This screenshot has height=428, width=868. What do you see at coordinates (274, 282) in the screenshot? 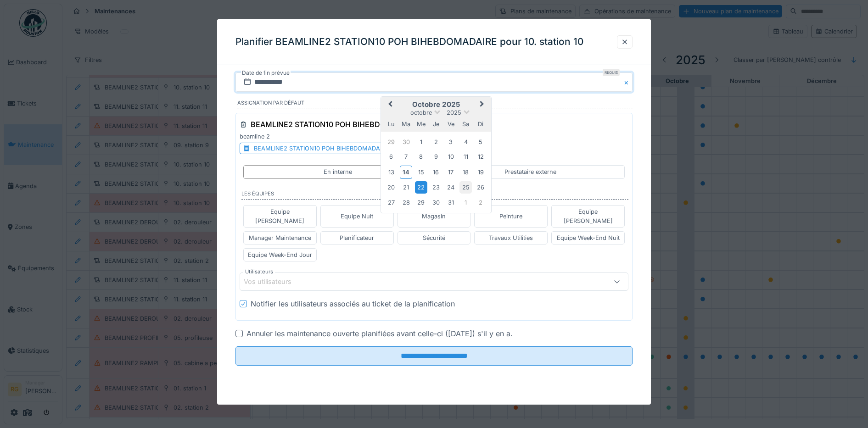
I see `div: Vos utilisateurs` at bounding box center [274, 282].